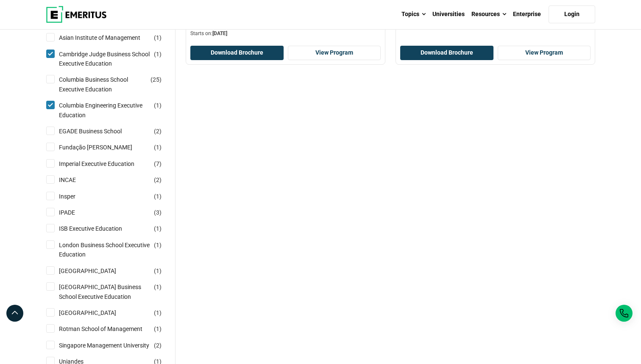  What do you see at coordinates (99, 228) in the screenshot?
I see `a: ISB Executive Education` at bounding box center [99, 228].